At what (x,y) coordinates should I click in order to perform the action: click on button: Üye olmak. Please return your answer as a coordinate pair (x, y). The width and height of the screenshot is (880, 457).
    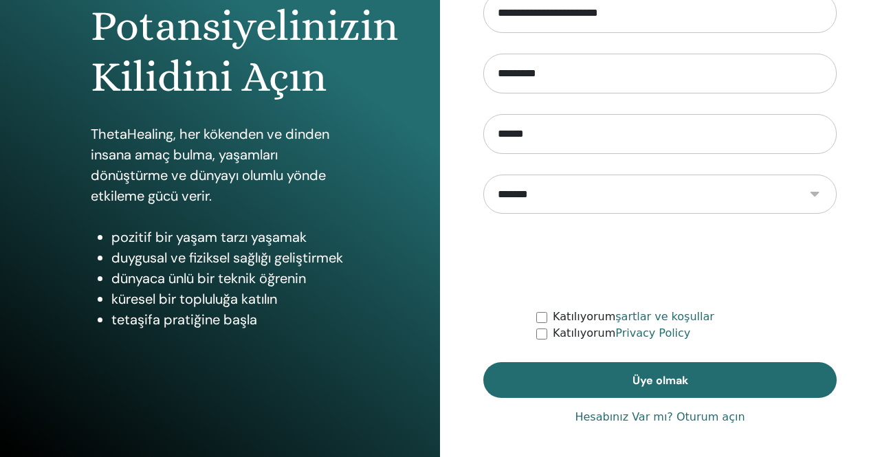
    Looking at the image, I should click on (660, 380).